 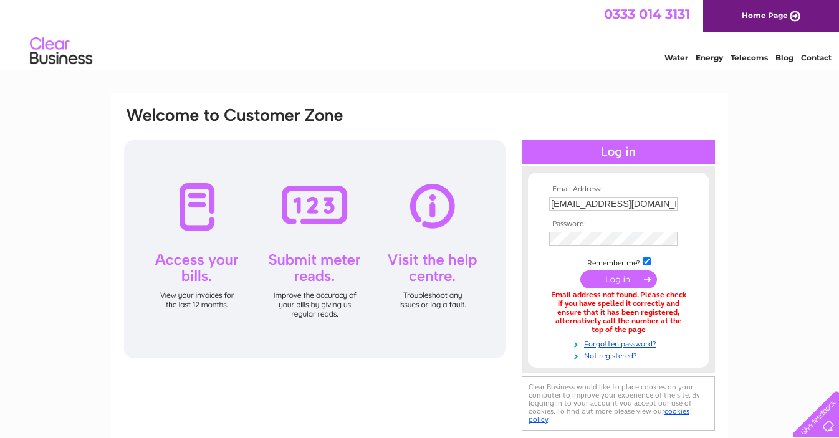 I want to click on a: Not registered?, so click(x=620, y=355).